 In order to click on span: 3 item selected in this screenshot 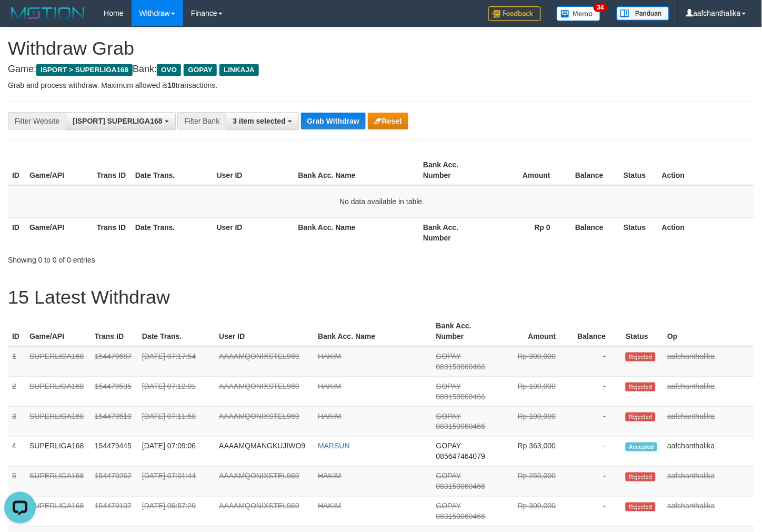, I will do `click(259, 121)`.